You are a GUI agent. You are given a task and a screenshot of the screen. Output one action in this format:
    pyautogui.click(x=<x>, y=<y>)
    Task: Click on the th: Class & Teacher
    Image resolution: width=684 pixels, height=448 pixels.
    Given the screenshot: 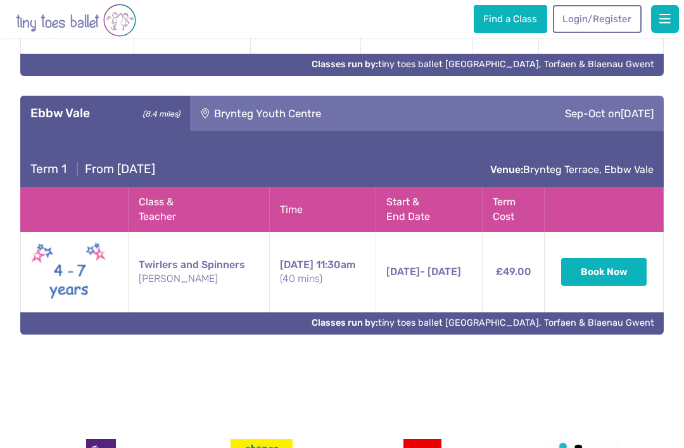 What is the action you would take?
    pyautogui.click(x=199, y=210)
    